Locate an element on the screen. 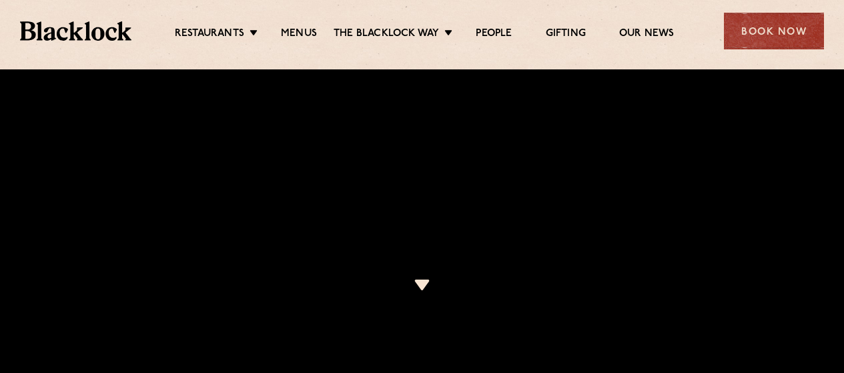  a: Restaurants is located at coordinates (209, 35).